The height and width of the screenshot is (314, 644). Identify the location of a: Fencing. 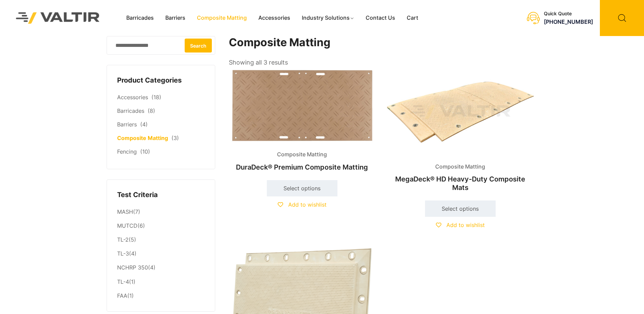
(127, 151).